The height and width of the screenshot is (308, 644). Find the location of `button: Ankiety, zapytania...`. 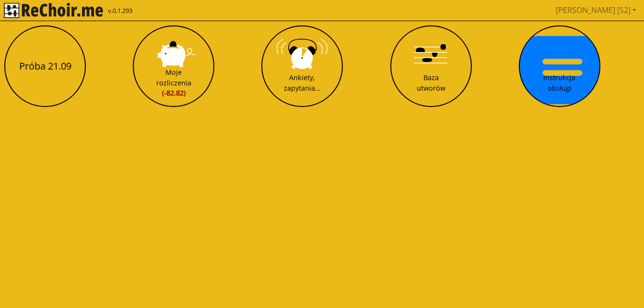

button: Ankiety, zapytania... is located at coordinates (302, 66).